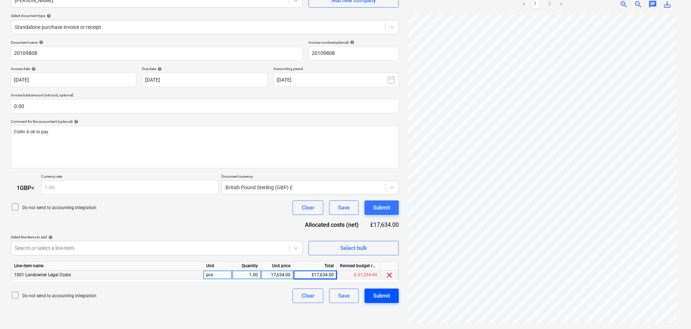  Describe the element at coordinates (336, 69) in the screenshot. I see `p: Accounting period` at that location.